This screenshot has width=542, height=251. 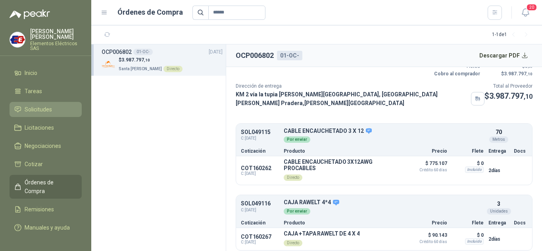 What do you see at coordinates (46, 210) in the screenshot?
I see `a: Remisiones` at bounding box center [46, 210].